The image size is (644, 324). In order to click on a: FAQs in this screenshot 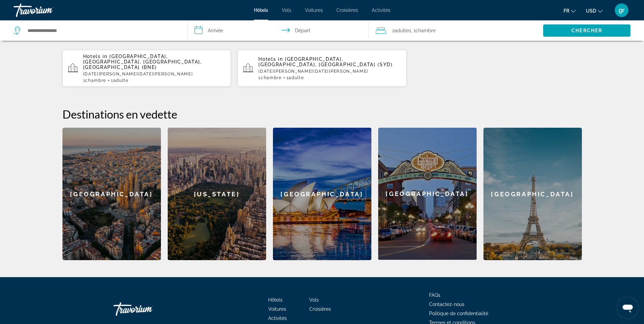, I will do `click(435, 295)`.